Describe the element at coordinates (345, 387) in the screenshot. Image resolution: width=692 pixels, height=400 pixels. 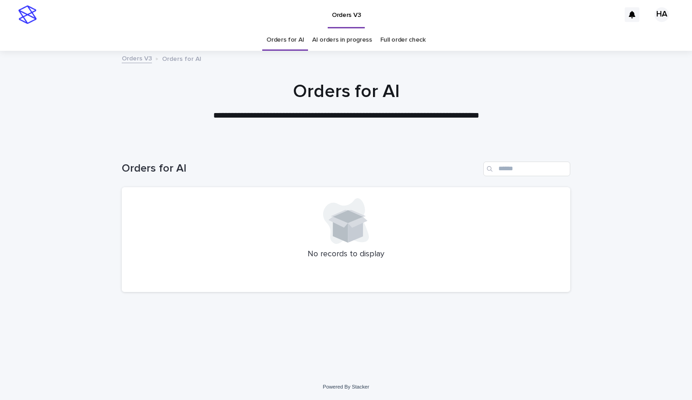
I see `a: Powered By Stacker` at that location.